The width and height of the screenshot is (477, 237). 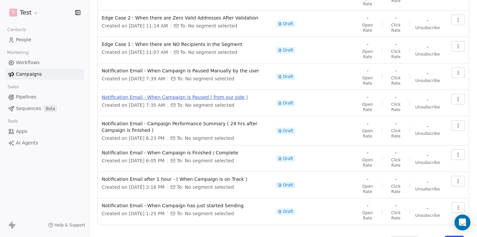 What do you see at coordinates (44, 63) in the screenshot?
I see `a: Workflows` at bounding box center [44, 63].